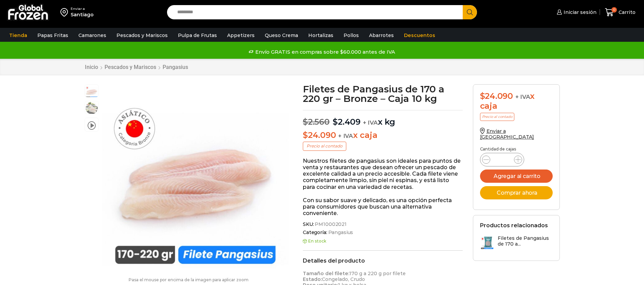  What do you see at coordinates (330, 224) in the screenshot?
I see `span: PM10002021` at bounding box center [330, 224].